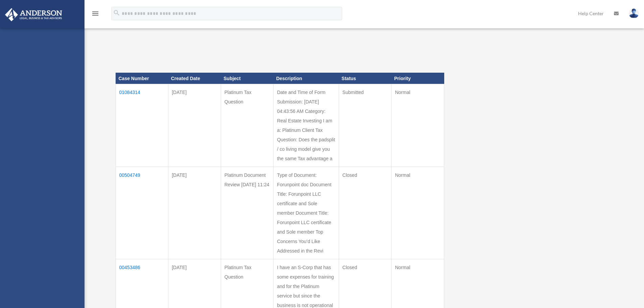 This screenshot has height=308, width=644. Describe the element at coordinates (365, 125) in the screenshot. I see `td: Submitted` at that location.